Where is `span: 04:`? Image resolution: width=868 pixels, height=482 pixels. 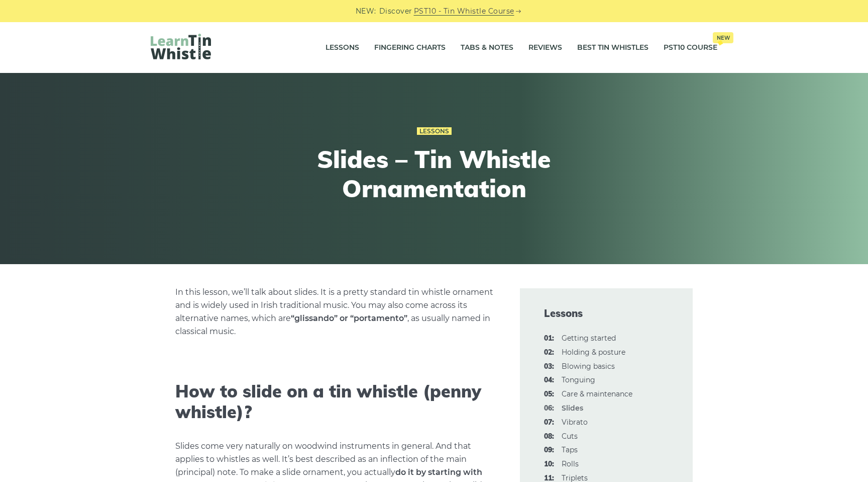 span: 04: is located at coordinates (549, 380).